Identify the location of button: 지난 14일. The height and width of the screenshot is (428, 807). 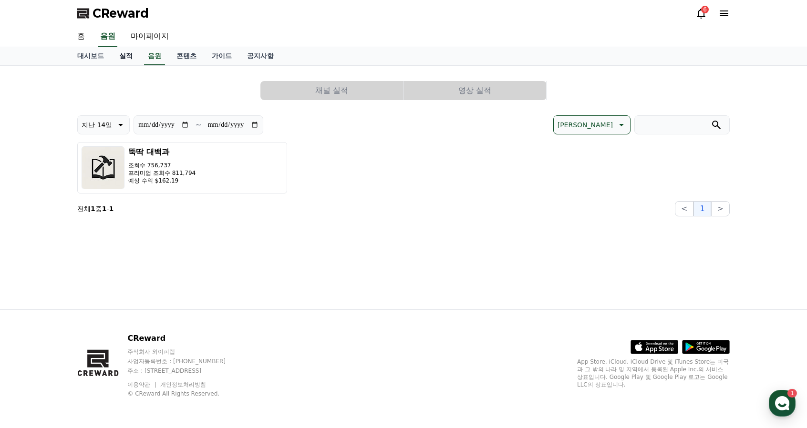
(103, 125).